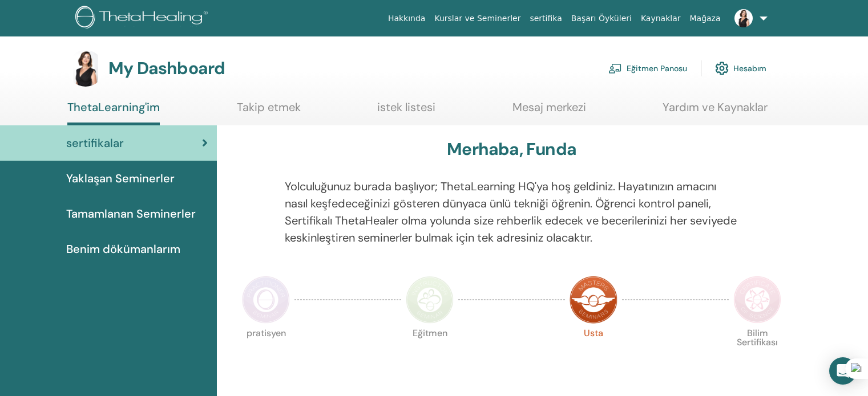 The height and width of the screenshot is (396, 868). What do you see at coordinates (477, 18) in the screenshot?
I see `a: Kurslar ve Seminerler` at bounding box center [477, 18].